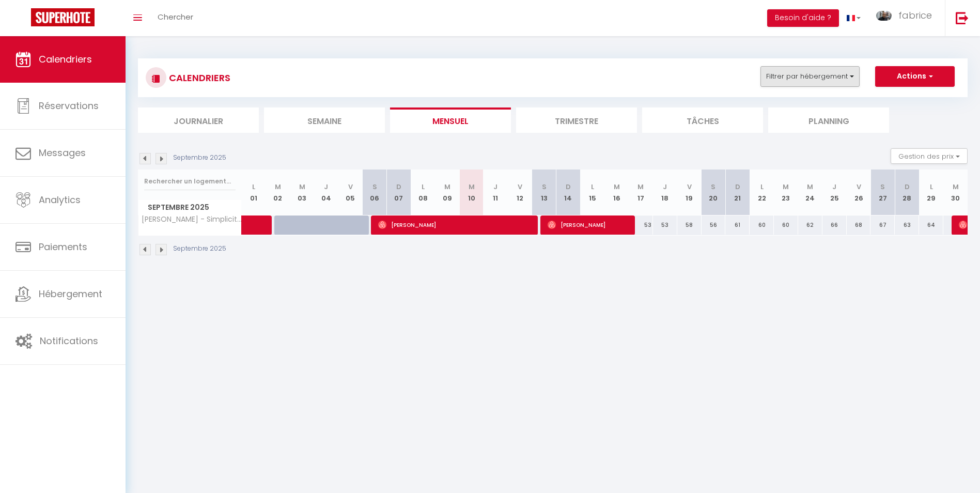  What do you see at coordinates (907, 225) in the screenshot?
I see `div: 63` at bounding box center [907, 225].